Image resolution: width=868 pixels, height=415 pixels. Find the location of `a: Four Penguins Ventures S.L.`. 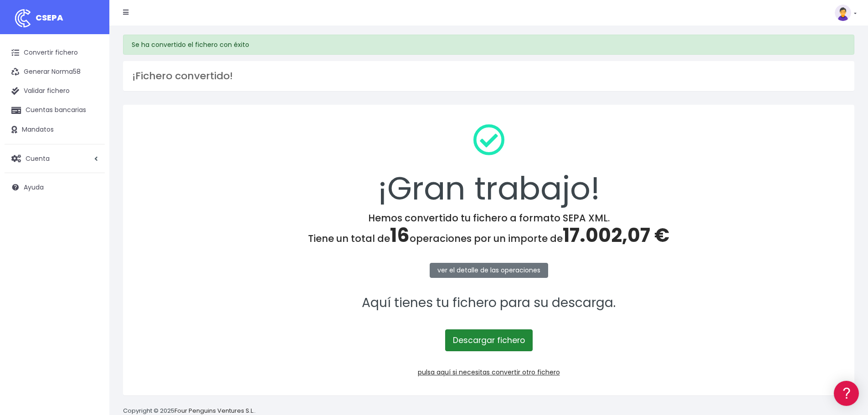

a: Four Penguins Ventures S.L. is located at coordinates (214, 410).